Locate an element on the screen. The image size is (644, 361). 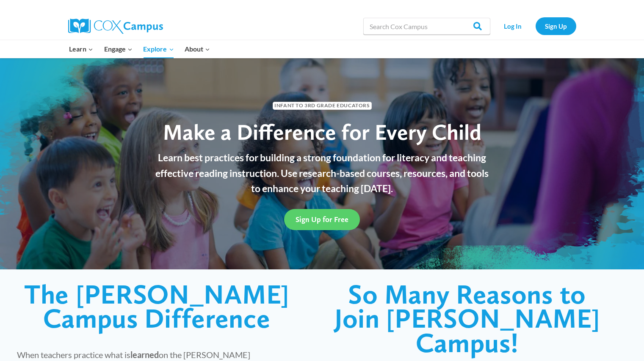
span: About is located at coordinates (197, 49).